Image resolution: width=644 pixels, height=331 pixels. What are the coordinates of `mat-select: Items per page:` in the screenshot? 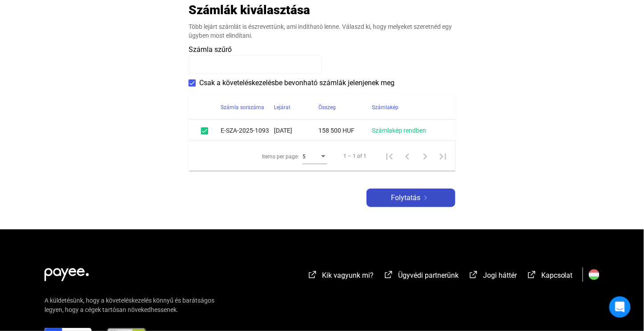 It's located at (315, 156).